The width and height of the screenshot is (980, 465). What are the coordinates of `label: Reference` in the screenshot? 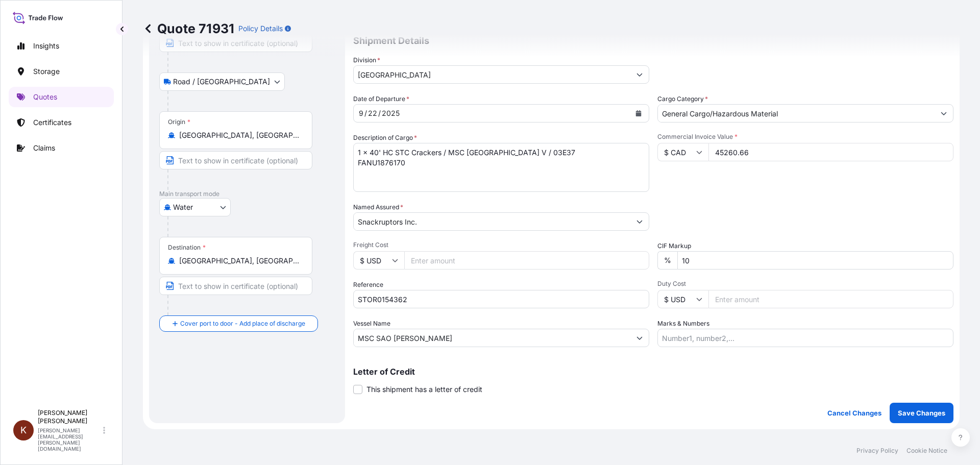 It's located at (368, 285).